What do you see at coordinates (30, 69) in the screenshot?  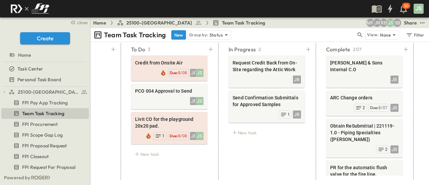 I see `span: Task Center` at bounding box center [30, 69].